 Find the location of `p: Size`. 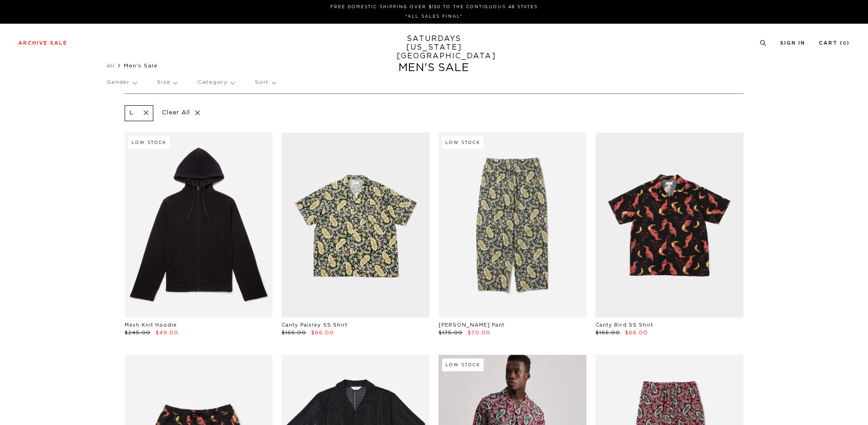

p: Size is located at coordinates (167, 83).